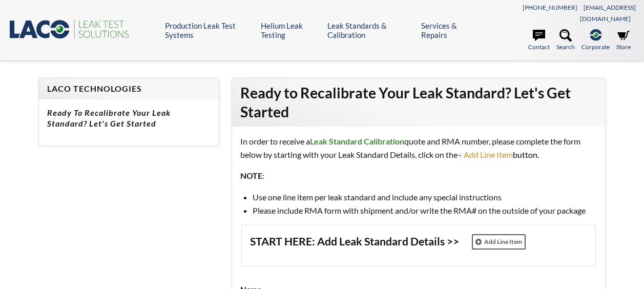 The height and width of the screenshot is (289, 644). Describe the element at coordinates (565, 41) in the screenshot. I see `a: Search` at that location.